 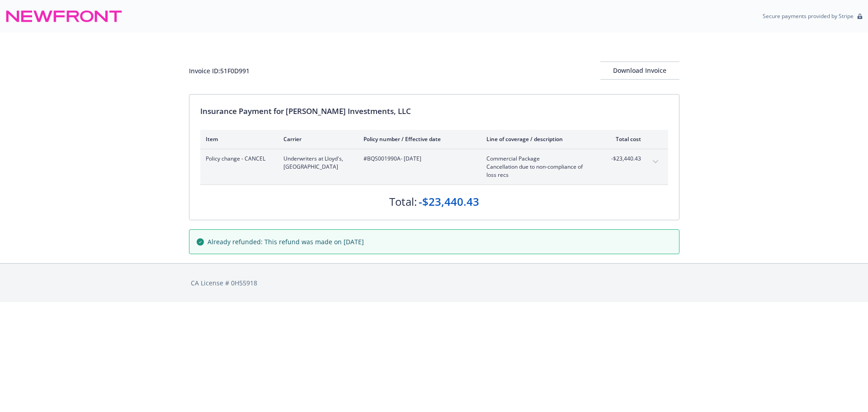 I want to click on div: Item, so click(x=237, y=139).